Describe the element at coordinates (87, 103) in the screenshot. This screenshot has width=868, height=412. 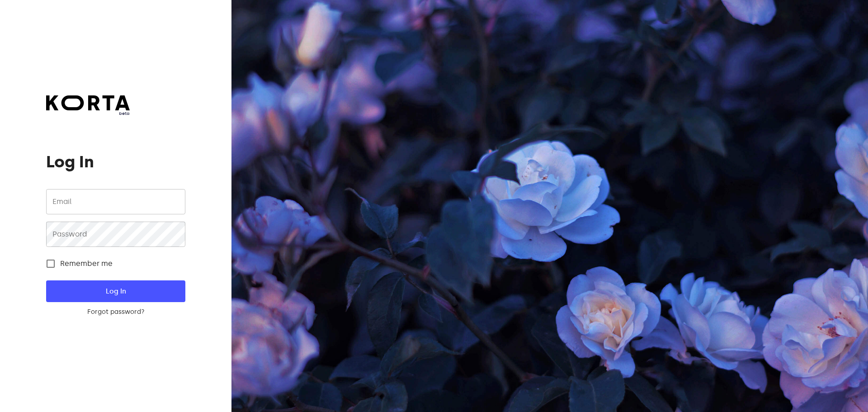
I see `img: Korta` at that location.